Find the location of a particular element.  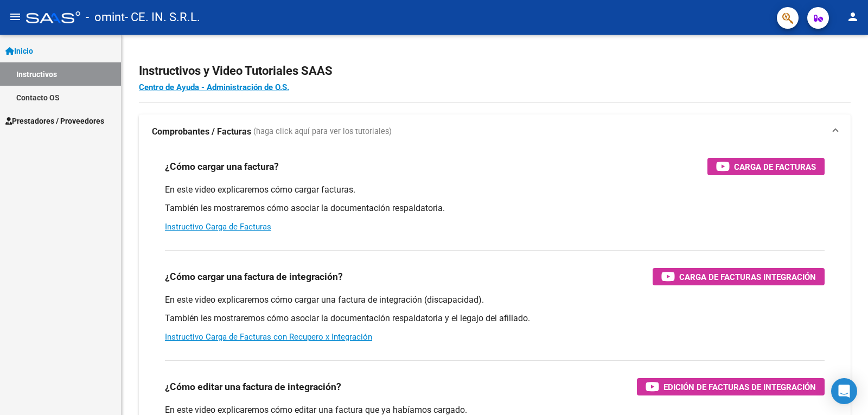

p: En este video explicaremos cómo cargar facturas. is located at coordinates (494, 190).